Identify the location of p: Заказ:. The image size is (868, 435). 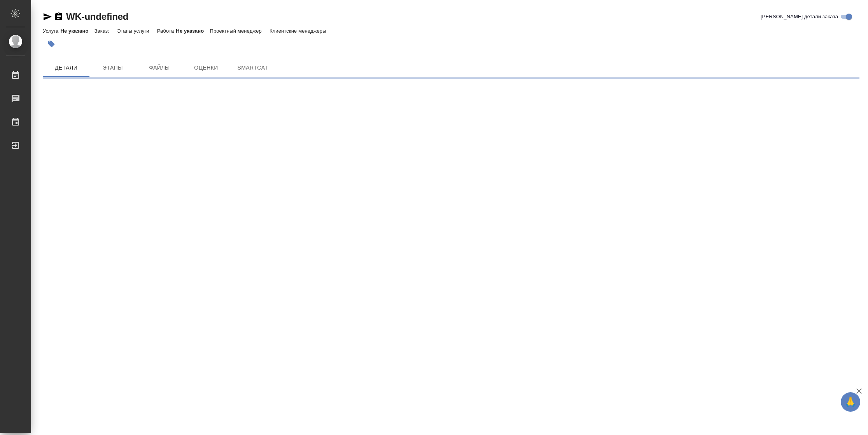
(102, 31).